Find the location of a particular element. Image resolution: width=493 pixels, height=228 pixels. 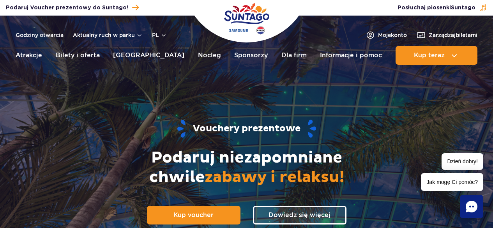

span: zabawy i relaksu! is located at coordinates (274, 177).